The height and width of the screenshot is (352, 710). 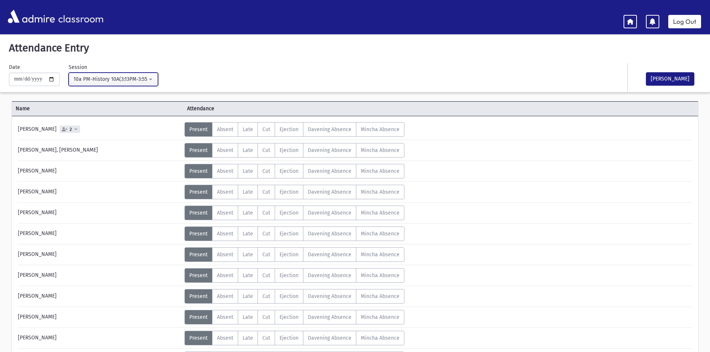 What do you see at coordinates (78, 67) in the screenshot?
I see `label: Session` at bounding box center [78, 67].